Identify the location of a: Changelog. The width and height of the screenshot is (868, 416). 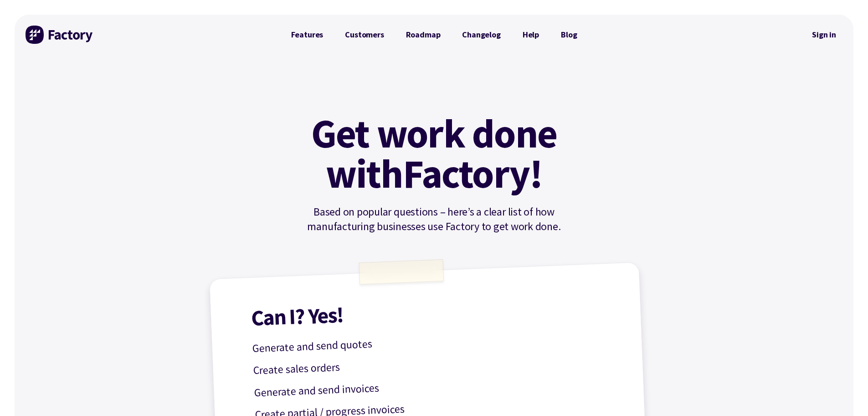
(481, 35).